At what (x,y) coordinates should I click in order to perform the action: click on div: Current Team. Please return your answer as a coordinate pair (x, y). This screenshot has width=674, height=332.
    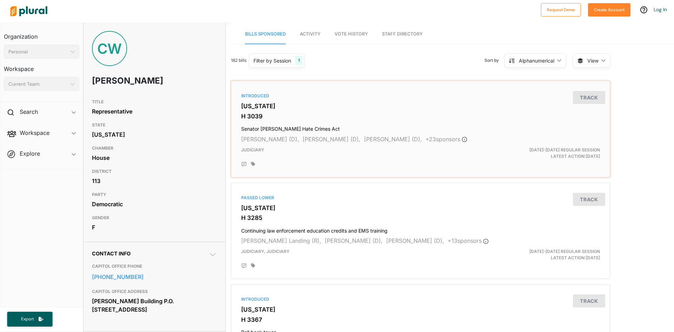
    Looking at the image, I should click on (38, 84).